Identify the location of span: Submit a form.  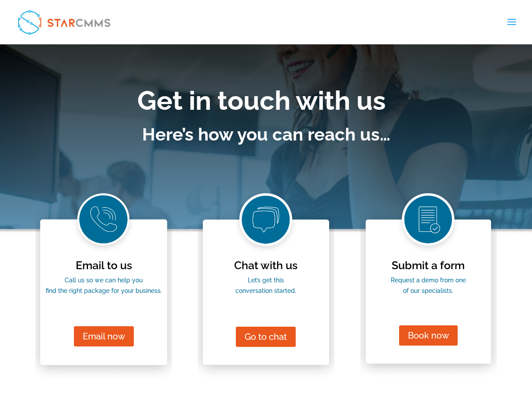
(428, 265).